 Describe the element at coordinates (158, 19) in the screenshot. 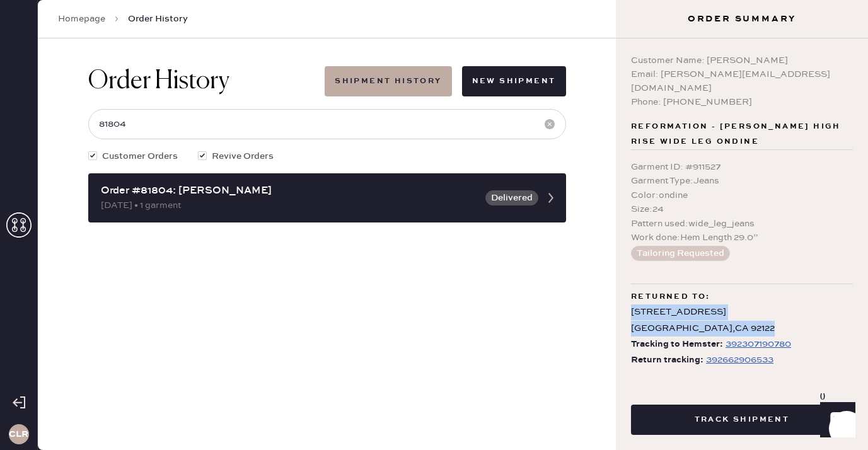

I see `span: Order History` at that location.